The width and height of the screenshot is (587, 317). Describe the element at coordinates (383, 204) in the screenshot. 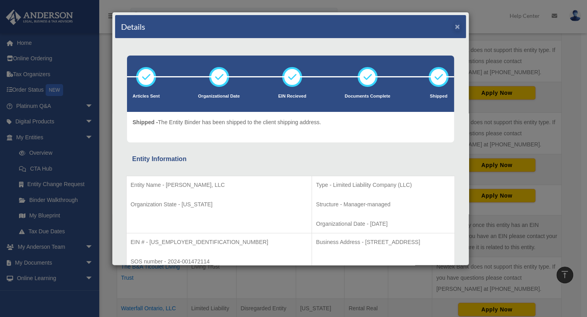

I see `p: Structure - Manager-managed` at that location.